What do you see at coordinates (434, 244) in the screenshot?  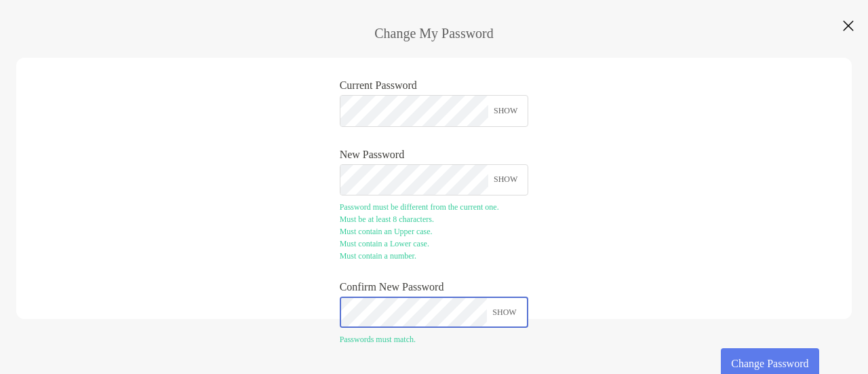 I see `li: Must contain a Lower case.` at bounding box center [434, 244].